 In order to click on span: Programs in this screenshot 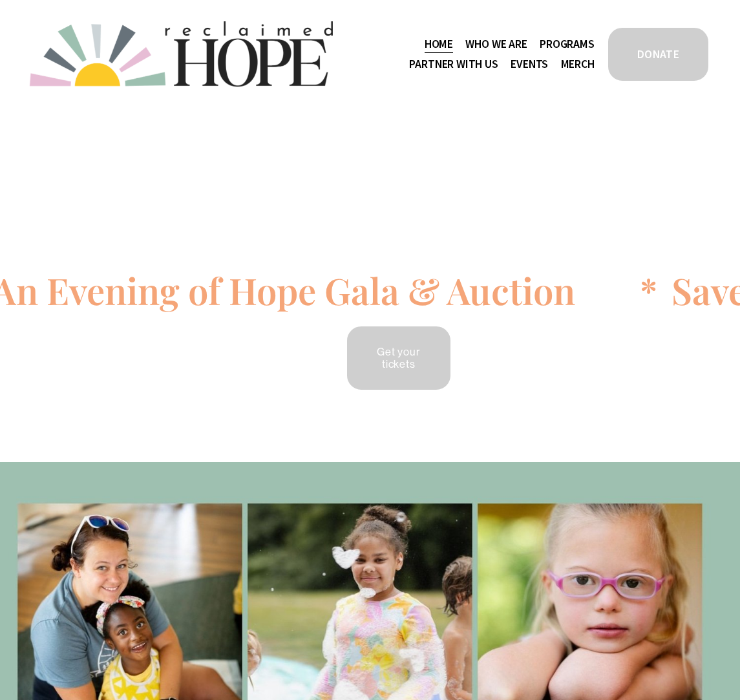, I will do `click(567, 44)`.